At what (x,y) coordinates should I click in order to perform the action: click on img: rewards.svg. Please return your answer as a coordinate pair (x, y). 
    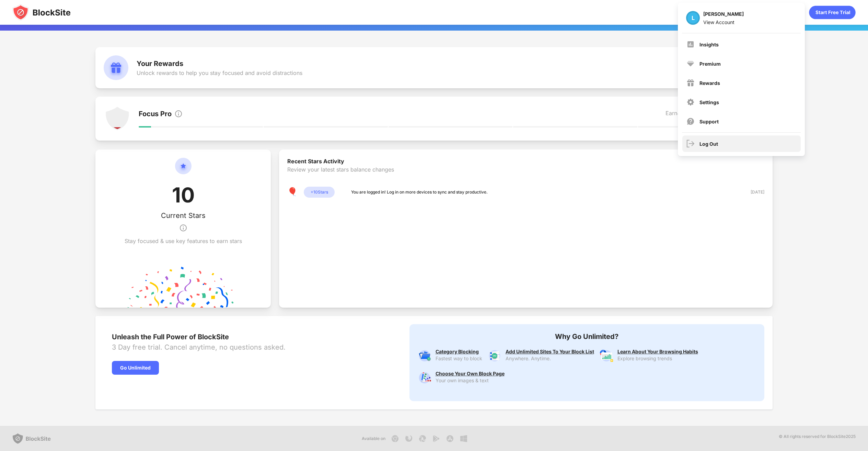
    Looking at the image, I should click on (116, 68).